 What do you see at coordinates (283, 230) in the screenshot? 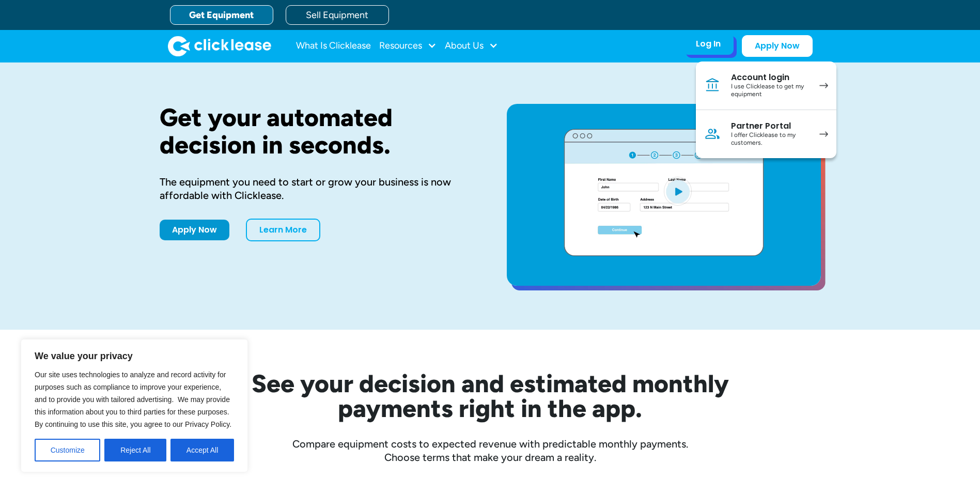
I see `a: Learn More` at bounding box center [283, 230].